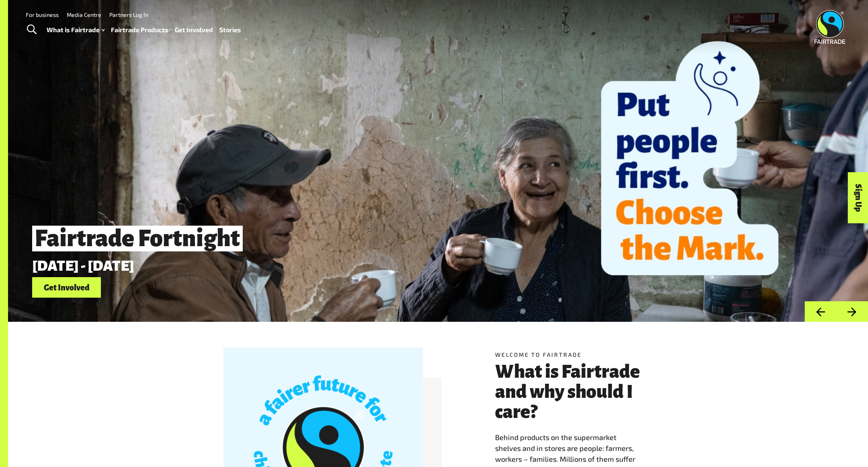 Image resolution: width=868 pixels, height=467 pixels. What do you see at coordinates (574, 392) in the screenshot?
I see `h3: What is Fairtrade and why should I care?` at bounding box center [574, 392].